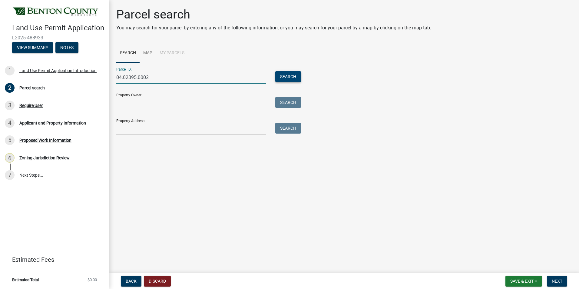 This screenshot has height=289, width=579. What do you see at coordinates (557, 281) in the screenshot?
I see `button: Next` at bounding box center [557, 281].